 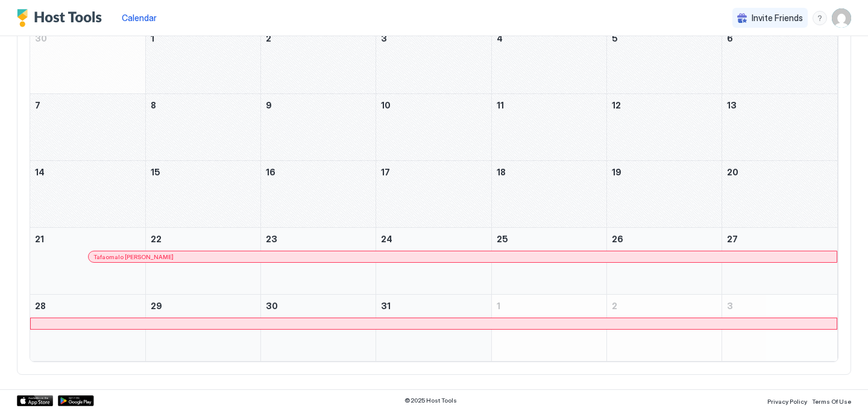 What do you see at coordinates (618, 239) in the screenshot?
I see `span: 26` at bounding box center [618, 239].